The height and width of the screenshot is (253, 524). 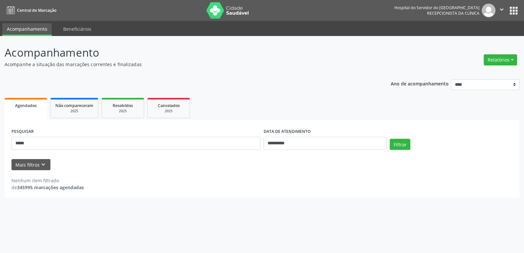 I want to click on button: Relatórios, so click(x=501, y=60).